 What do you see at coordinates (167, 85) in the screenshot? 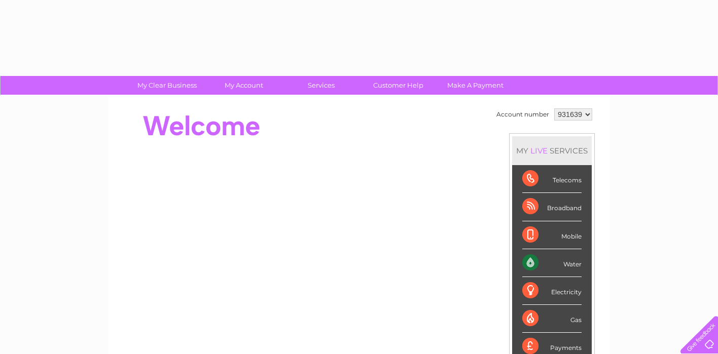
I see `a: My Clear Business` at bounding box center [167, 85].